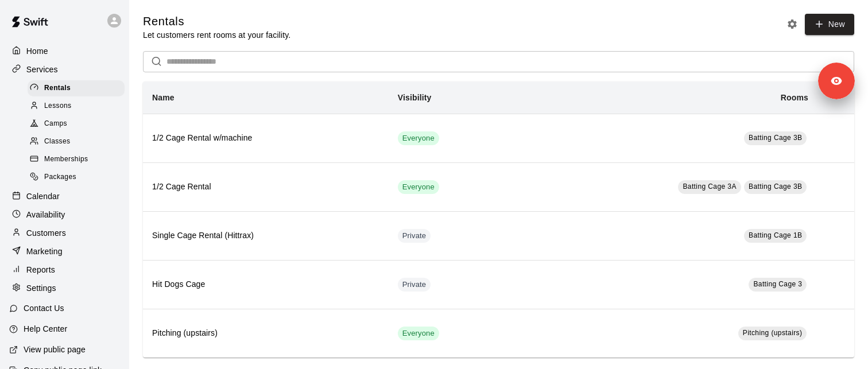  I want to click on span: Pitching (upstairs), so click(773, 333).